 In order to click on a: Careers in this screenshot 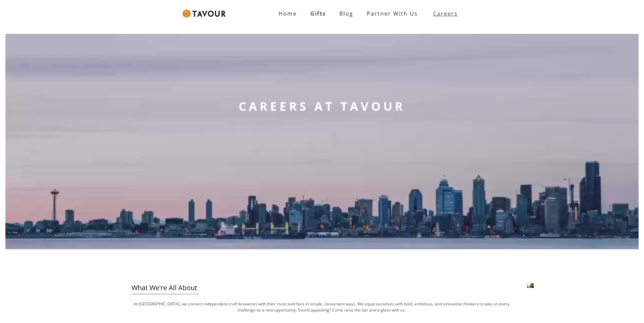, I will do `click(444, 13)`.